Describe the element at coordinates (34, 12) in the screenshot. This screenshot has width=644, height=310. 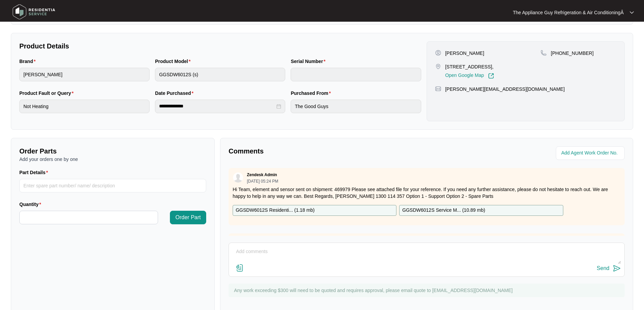
I see `img: residentia service logo` at that location.